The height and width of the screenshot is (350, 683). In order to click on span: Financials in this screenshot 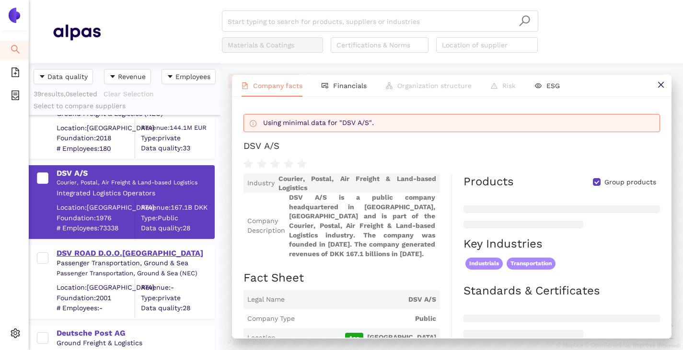, I will do `click(350, 86)`.